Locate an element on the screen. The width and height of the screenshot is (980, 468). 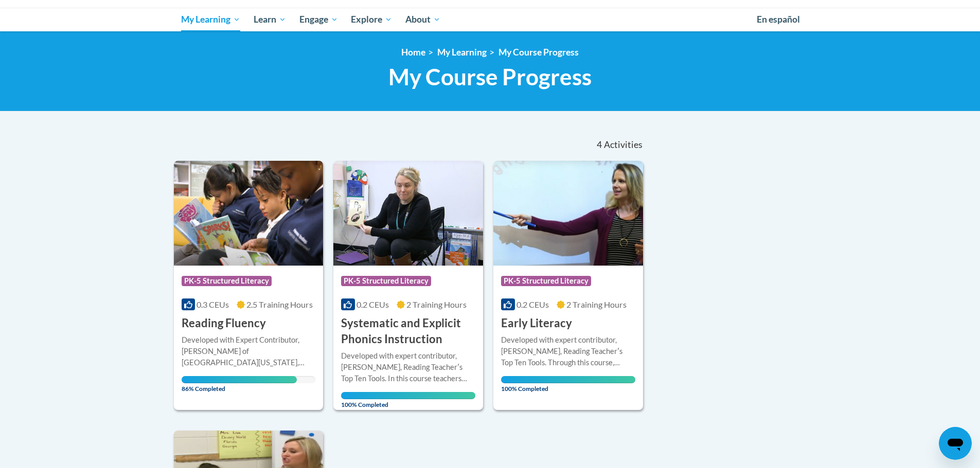
a: En español is located at coordinates (778, 20).